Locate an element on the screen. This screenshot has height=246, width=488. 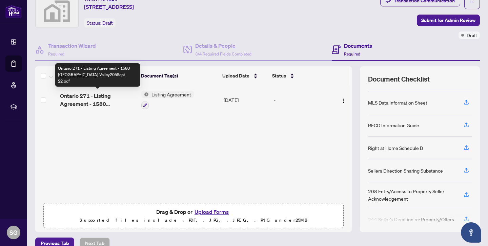
h4: Documents is located at coordinates (358, 46).